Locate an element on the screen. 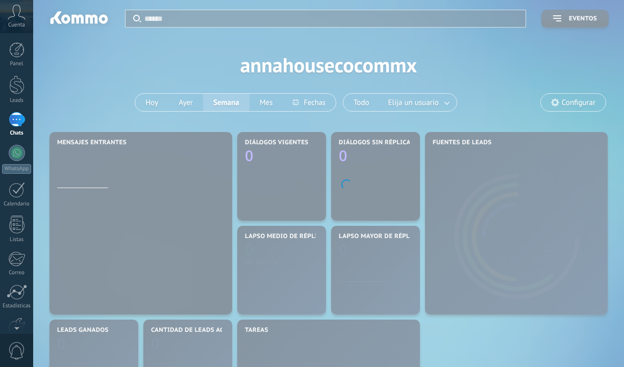  div: Estadísticas is located at coordinates (17, 306).